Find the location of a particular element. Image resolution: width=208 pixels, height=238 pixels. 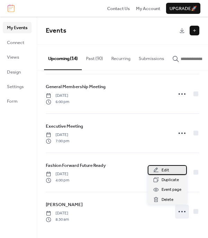

button: Recurring is located at coordinates (121, 57).